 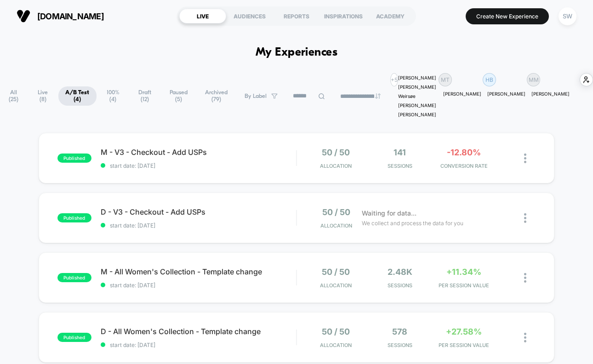 What do you see at coordinates (464, 166) in the screenshot?
I see `span: CONVERSION RATE` at bounding box center [464, 166].